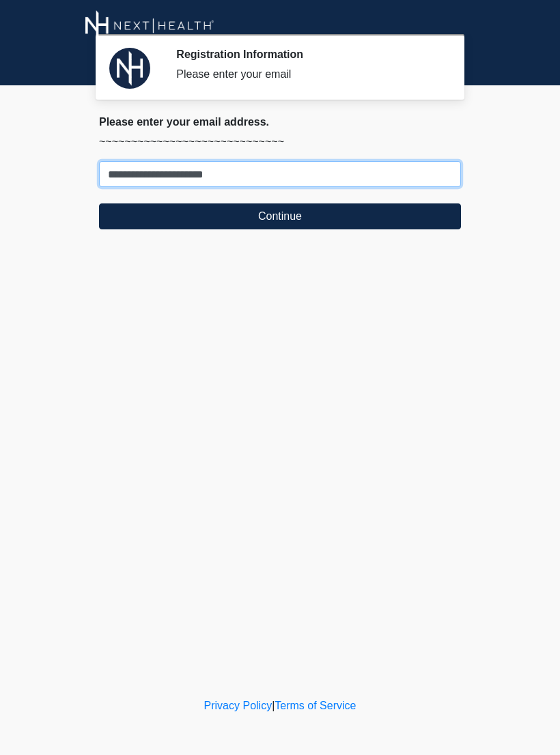 The height and width of the screenshot is (755, 560). I want to click on a: Privacy Policy, so click(238, 705).